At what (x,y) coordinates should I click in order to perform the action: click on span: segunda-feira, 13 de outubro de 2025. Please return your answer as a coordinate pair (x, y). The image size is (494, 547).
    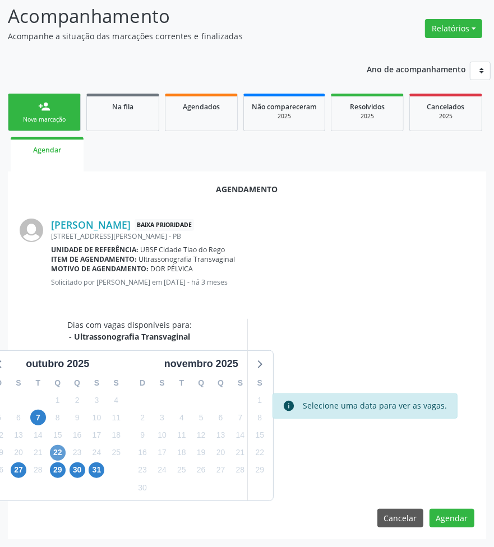
    Looking at the image, I should click on (18, 435).